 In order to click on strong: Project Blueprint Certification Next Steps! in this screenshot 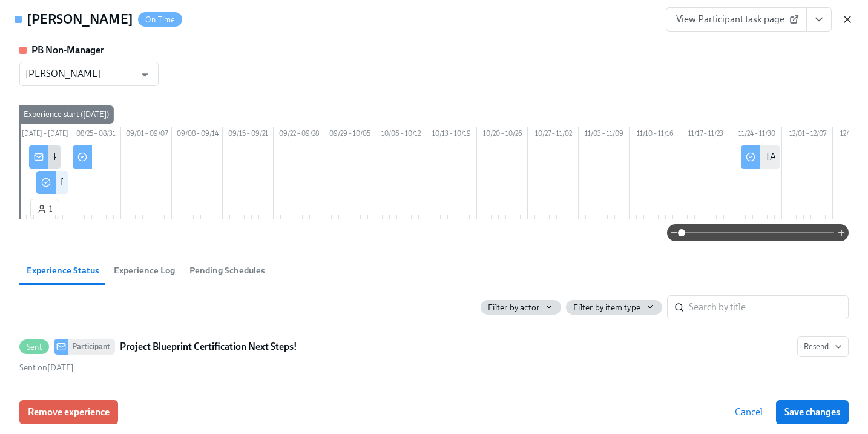, I will do `click(208, 347)`.